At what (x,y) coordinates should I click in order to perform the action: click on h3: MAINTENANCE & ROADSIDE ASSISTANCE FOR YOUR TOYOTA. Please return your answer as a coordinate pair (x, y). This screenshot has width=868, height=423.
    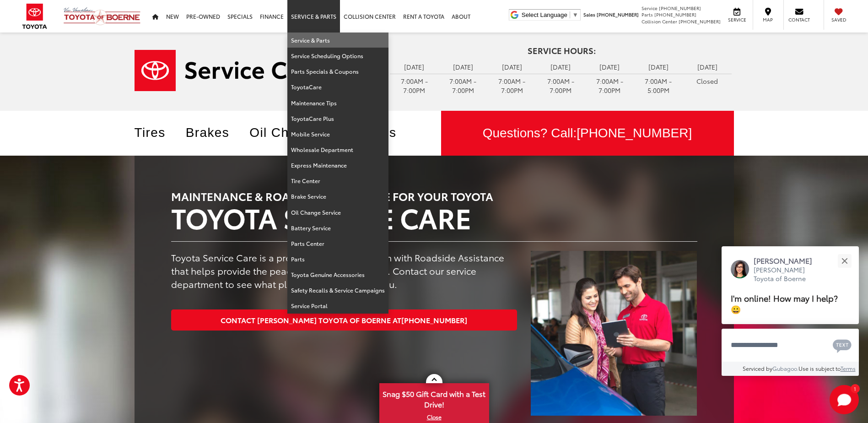
    Looking at the image, I should click on (434, 196).